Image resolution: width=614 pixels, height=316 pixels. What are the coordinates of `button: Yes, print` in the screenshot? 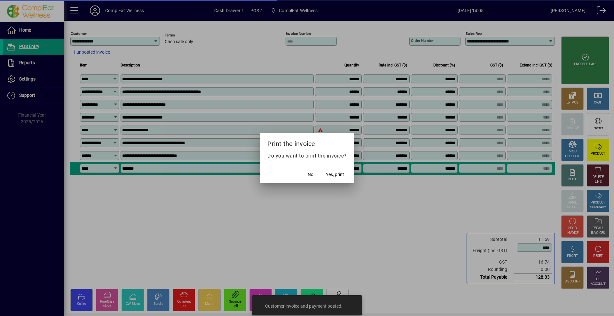 It's located at (335, 175).